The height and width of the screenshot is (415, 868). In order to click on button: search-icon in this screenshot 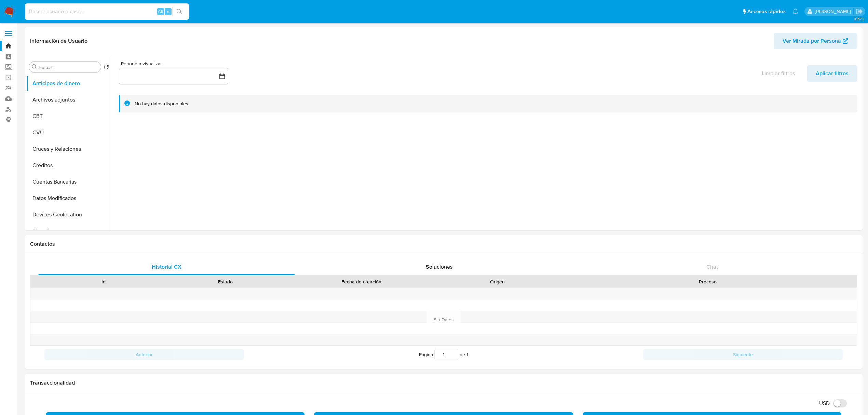, I will do `click(179, 12)`.